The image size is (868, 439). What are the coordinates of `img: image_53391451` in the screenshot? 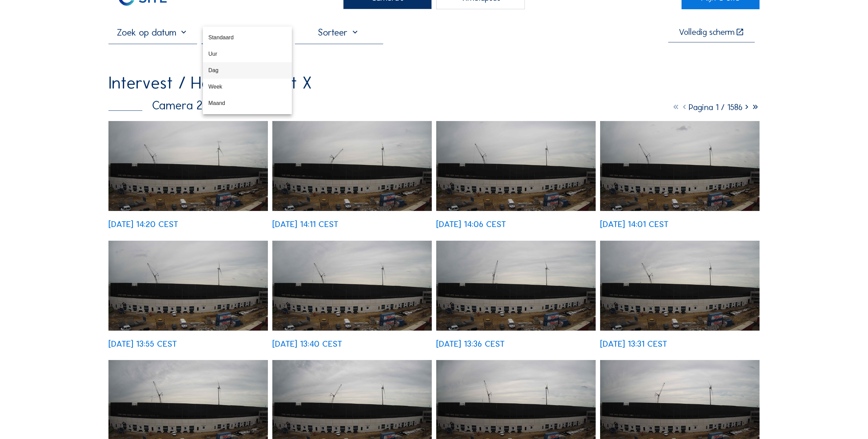 It's located at (680, 285).